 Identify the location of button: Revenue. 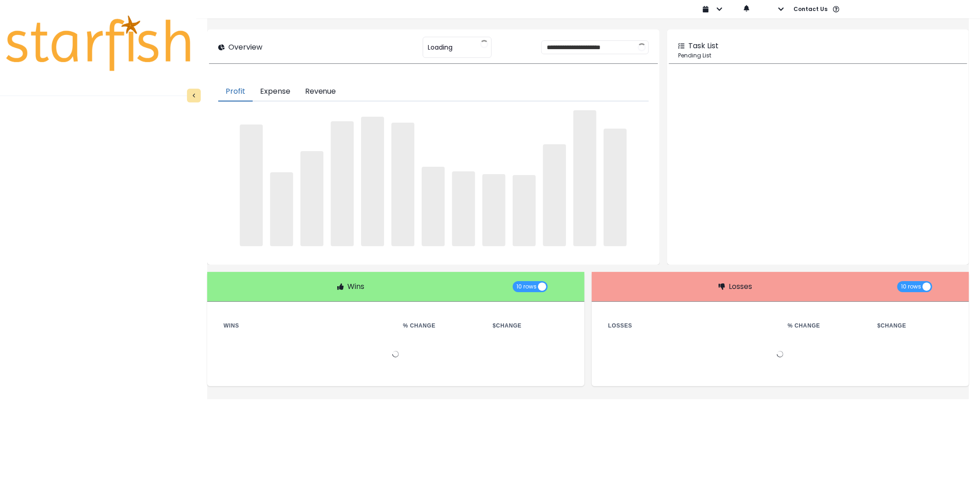
(320, 92).